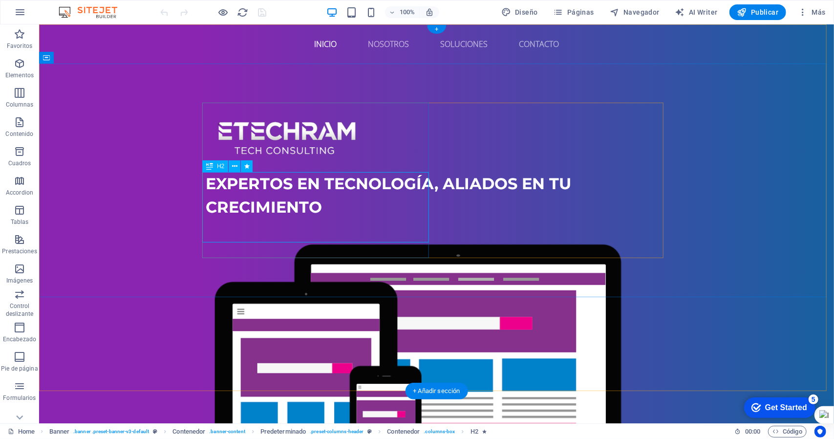 This screenshot has width=834, height=439. What do you see at coordinates (635, 12) in the screenshot?
I see `span: Navegador` at bounding box center [635, 12].